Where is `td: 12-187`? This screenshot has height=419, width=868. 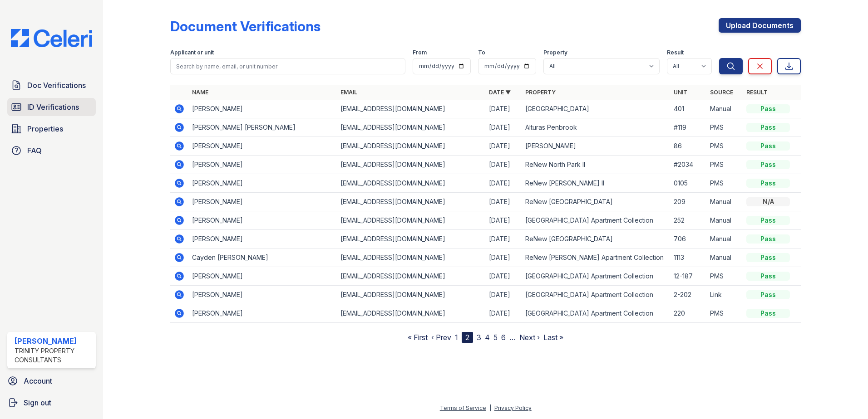
td: 12-187 is located at coordinates (689, 276).